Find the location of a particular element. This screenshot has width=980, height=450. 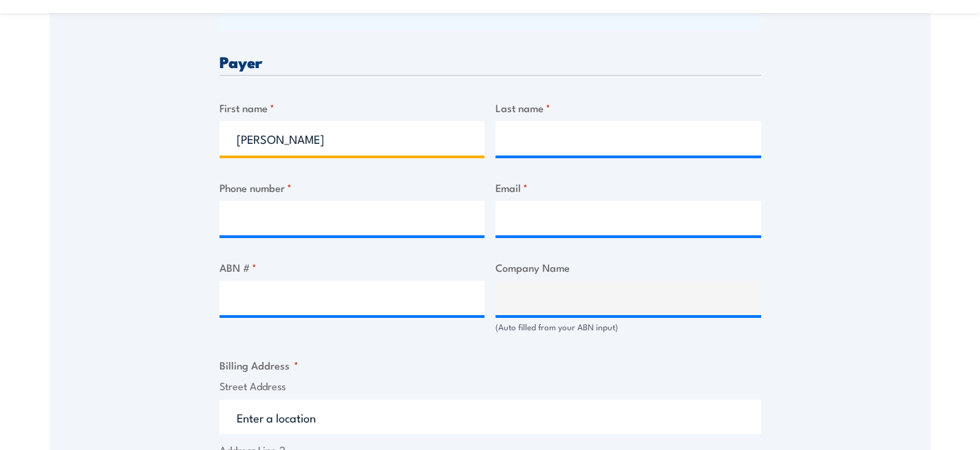

h3: Payer is located at coordinates (490, 61).